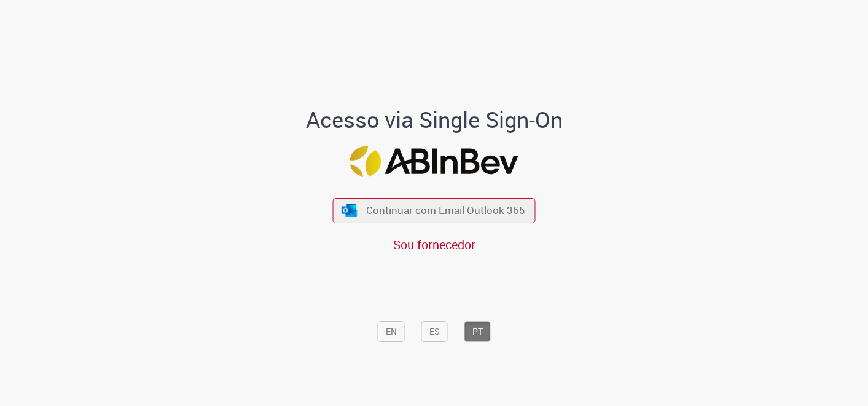 The width and height of the screenshot is (868, 406). I want to click on button: EN, so click(392, 332).